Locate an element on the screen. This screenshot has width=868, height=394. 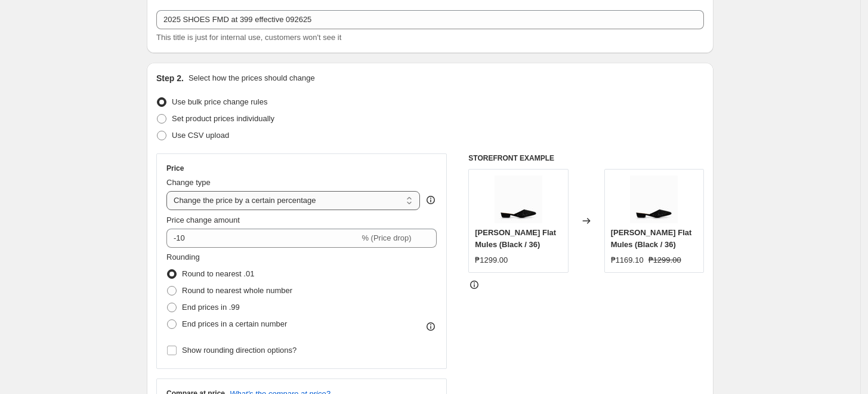
h3: Price is located at coordinates (175, 169).